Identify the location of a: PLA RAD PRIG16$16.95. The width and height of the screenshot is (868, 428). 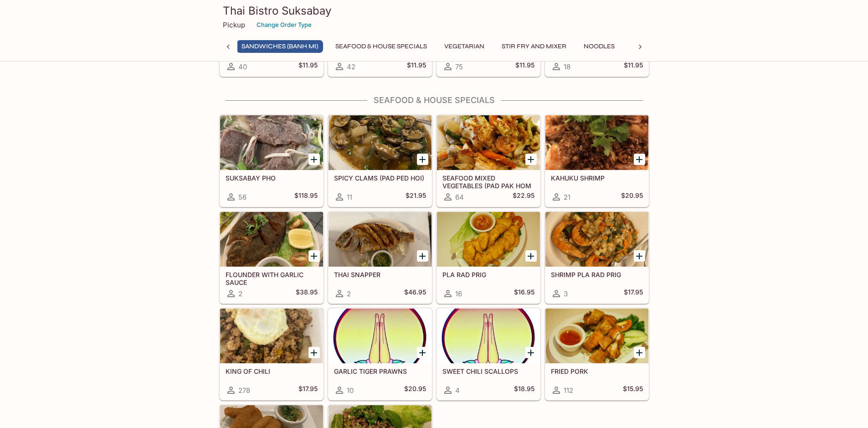
(488, 257).